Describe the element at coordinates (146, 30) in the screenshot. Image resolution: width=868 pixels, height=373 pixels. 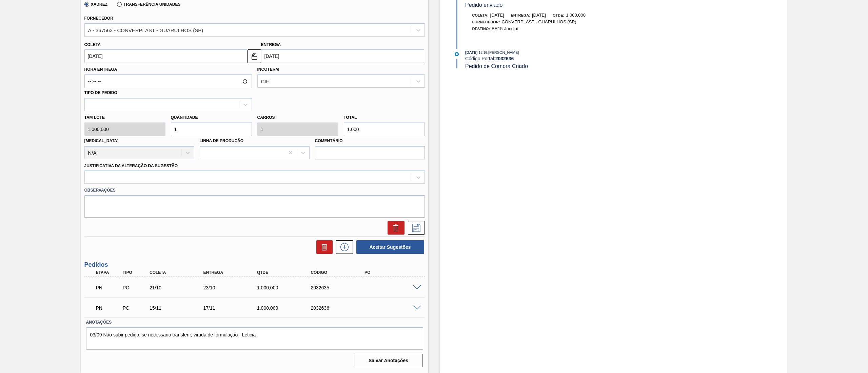
I see `div: A - 367563 - CONVERPLAST - GUARULHOS (SP)` at that location.